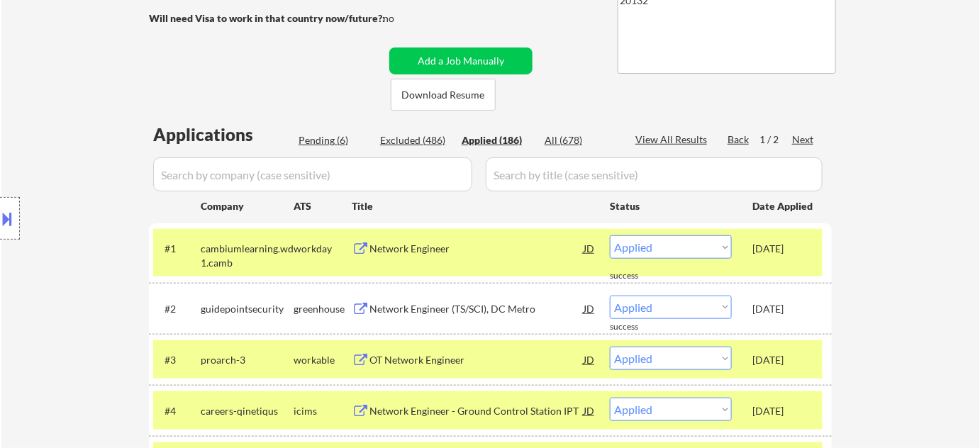  I want to click on div: proarch-3, so click(247, 360).